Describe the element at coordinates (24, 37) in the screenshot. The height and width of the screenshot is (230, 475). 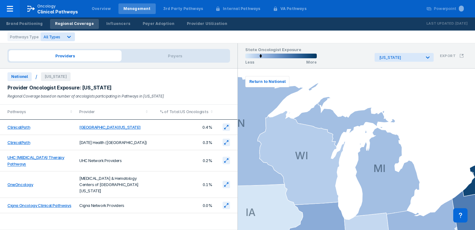
I see `div: Pathways Type` at that location.